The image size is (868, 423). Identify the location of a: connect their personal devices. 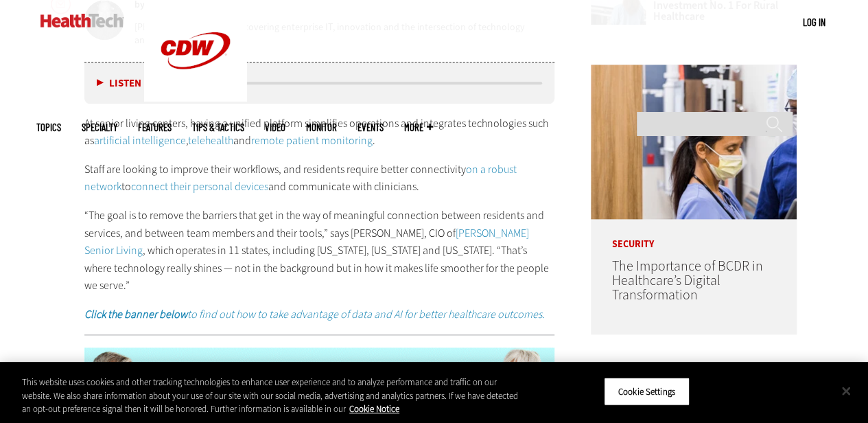
(200, 186).